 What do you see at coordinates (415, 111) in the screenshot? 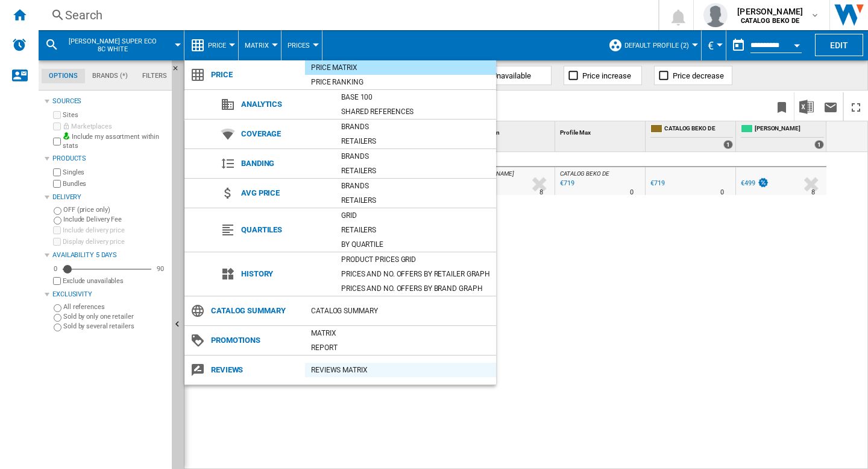
I see `div: Shared references` at bounding box center [415, 111].